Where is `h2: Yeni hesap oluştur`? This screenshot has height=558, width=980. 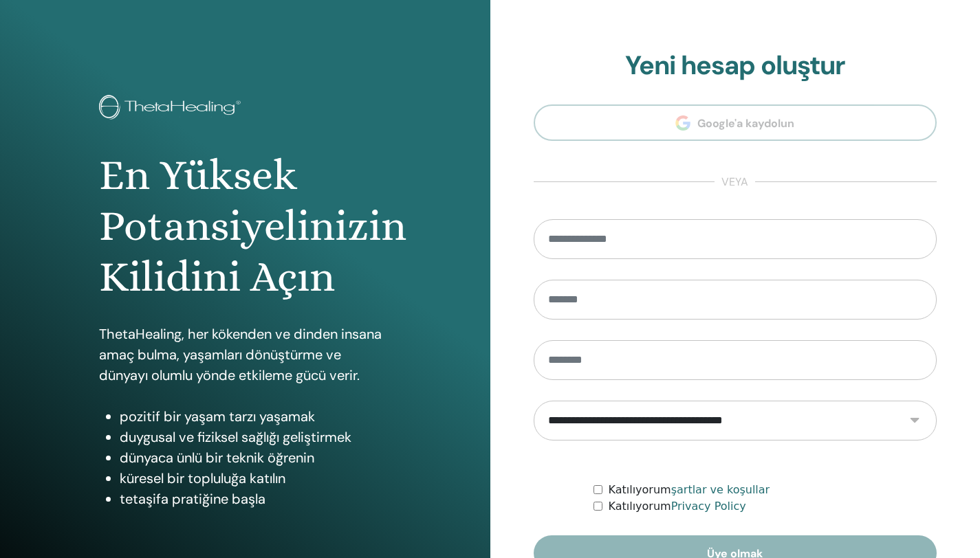 h2: Yeni hesap oluştur is located at coordinates (735, 66).